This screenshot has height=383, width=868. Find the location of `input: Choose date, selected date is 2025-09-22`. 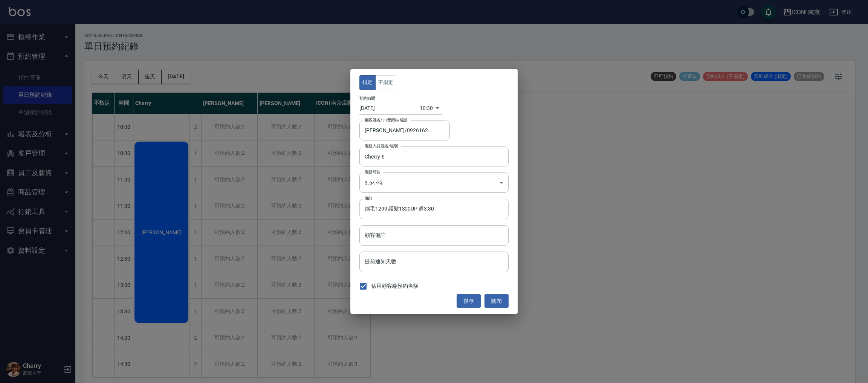

input: Choose date, selected date is 2025-09-22 is located at coordinates (389, 108).